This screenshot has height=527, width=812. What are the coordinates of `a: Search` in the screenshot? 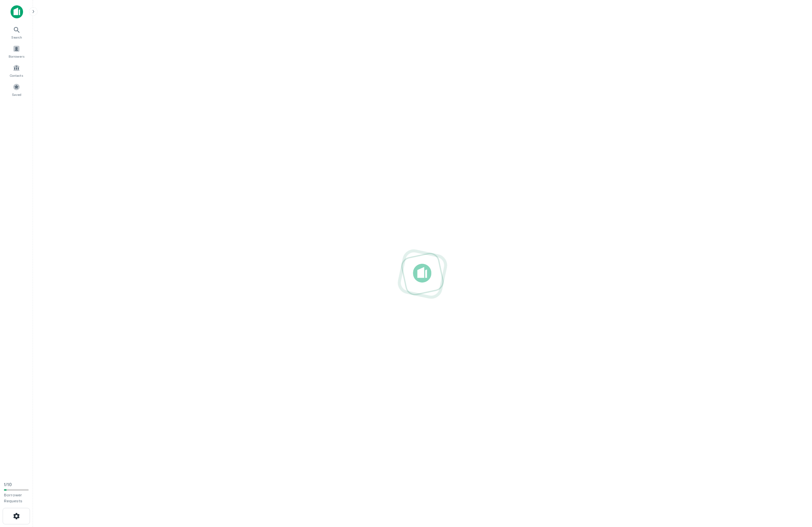 It's located at (16, 32).